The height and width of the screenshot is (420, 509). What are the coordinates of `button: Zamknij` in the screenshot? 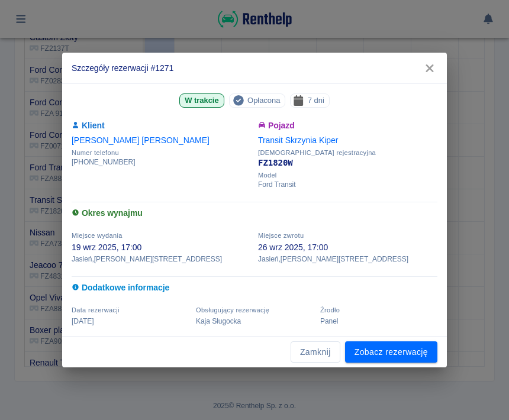 It's located at (315, 352).